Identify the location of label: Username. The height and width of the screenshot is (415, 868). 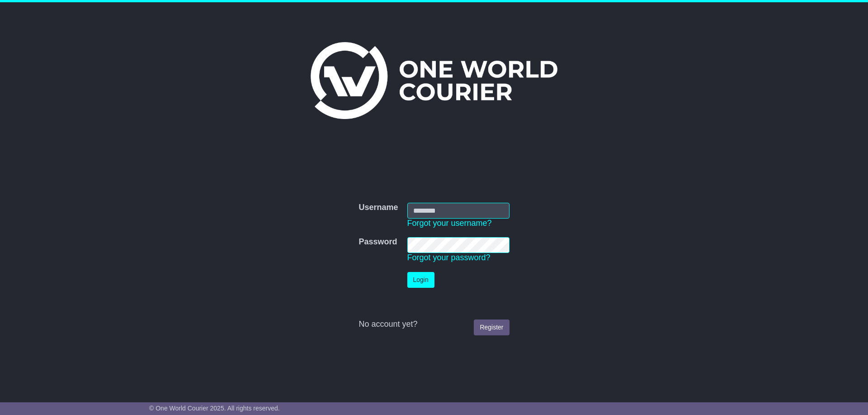
(378, 208).